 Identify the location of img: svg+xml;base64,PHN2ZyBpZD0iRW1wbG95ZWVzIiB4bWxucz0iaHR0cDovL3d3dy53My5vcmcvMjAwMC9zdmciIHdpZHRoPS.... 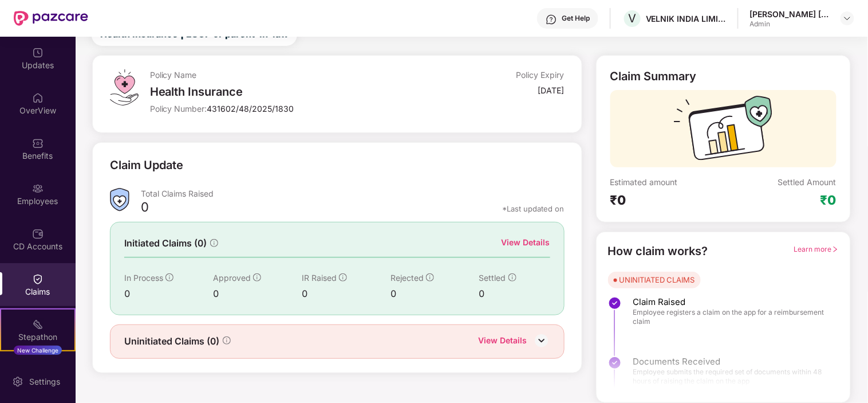
(38, 188).